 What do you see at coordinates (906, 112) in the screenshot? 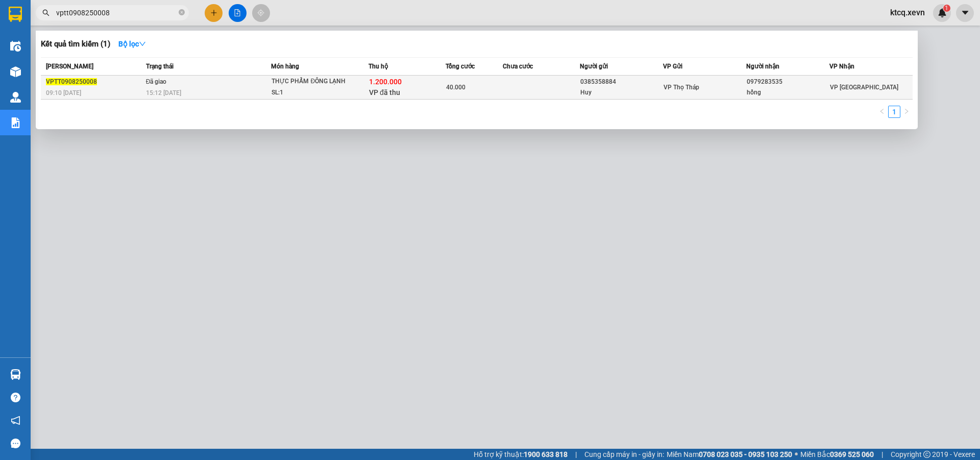
I see `button: right` at bounding box center [906, 112].